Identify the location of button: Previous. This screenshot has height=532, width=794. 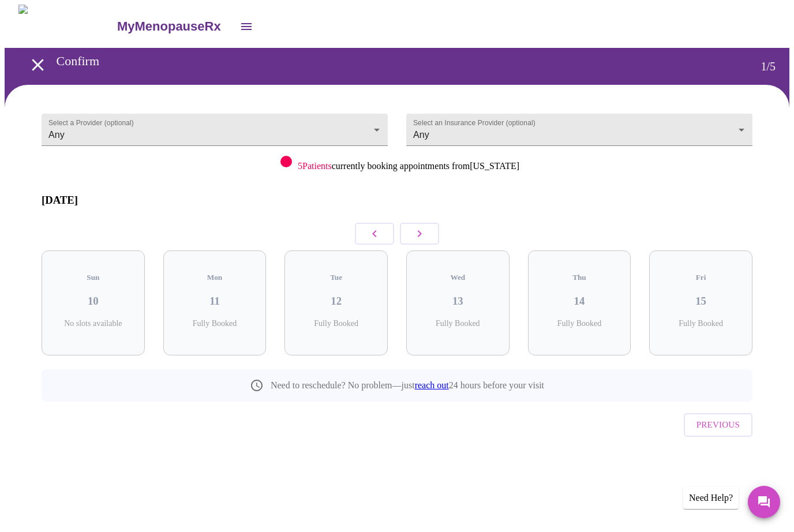
(718, 424).